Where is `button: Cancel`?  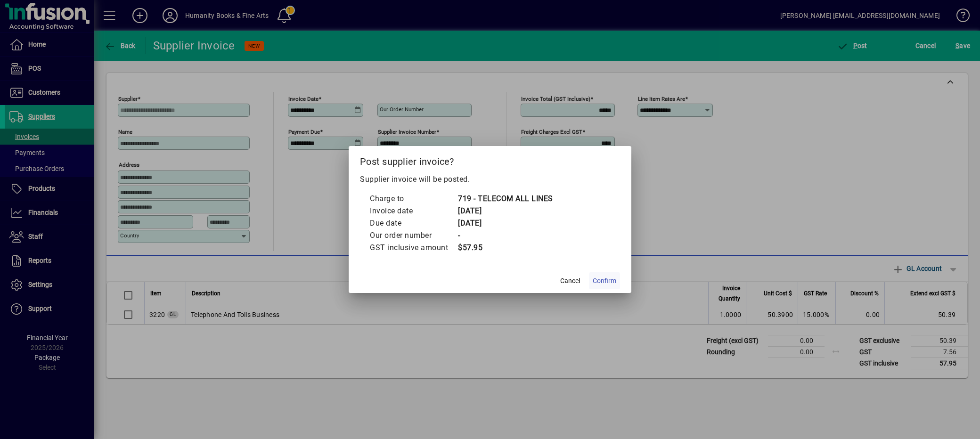 button: Cancel is located at coordinates (570, 281).